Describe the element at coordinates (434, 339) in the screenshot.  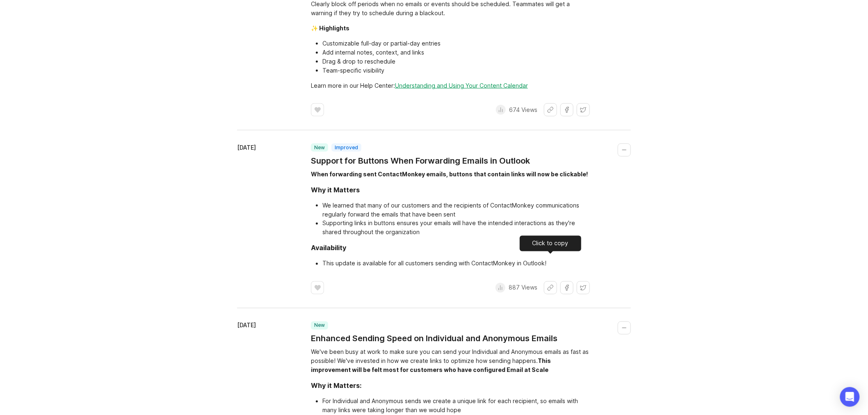
I see `a: Enhanced Sending Speed on Individual and Anonymous Emails` at that location.